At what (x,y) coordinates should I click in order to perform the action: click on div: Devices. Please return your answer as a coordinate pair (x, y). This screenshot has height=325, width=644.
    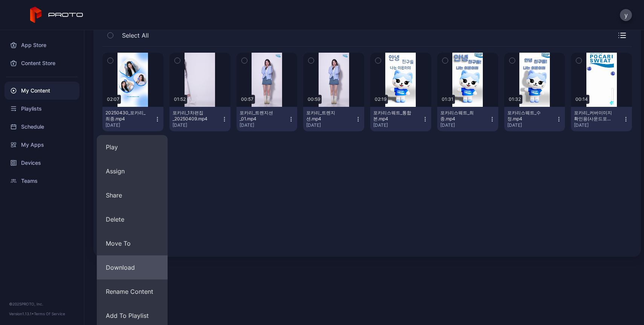
    Looking at the image, I should click on (42, 163).